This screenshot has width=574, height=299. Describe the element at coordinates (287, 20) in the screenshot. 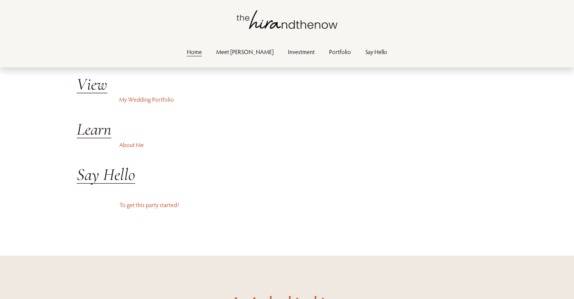

I see `img: thehirandthenow` at that location.